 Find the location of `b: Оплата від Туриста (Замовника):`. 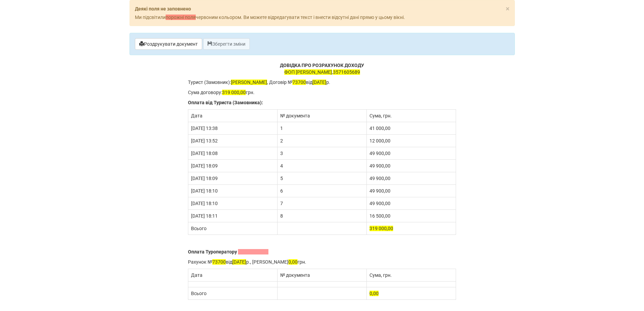

b: Оплата від Туриста (Замовника): is located at coordinates (226, 103).